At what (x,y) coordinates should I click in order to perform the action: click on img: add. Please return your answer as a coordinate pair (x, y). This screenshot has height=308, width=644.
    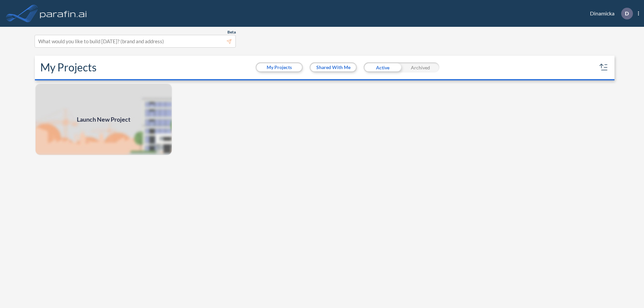
    Looking at the image, I should click on (104, 119).